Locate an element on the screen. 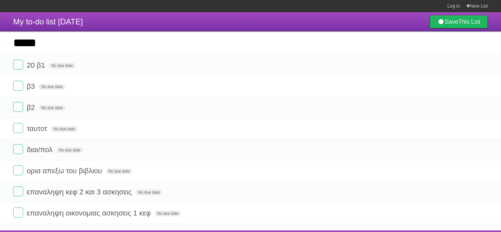 The image size is (501, 232). span: ταυτοτ is located at coordinates (38, 128).